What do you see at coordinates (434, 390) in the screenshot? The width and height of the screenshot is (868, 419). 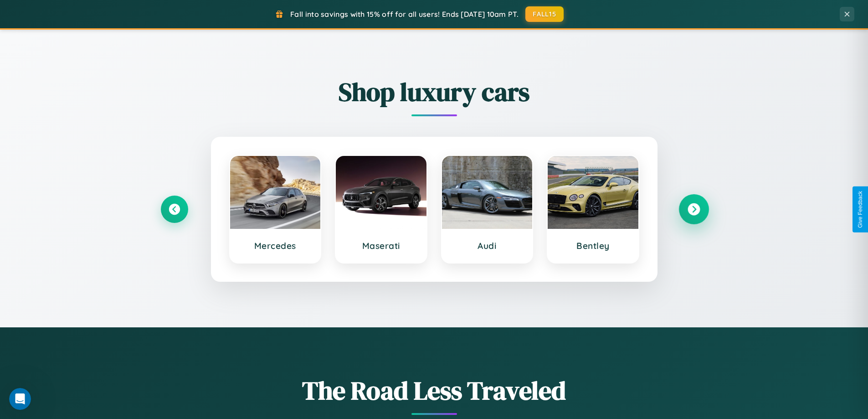 I see `h1: The Road Less Traveled` at bounding box center [434, 390].